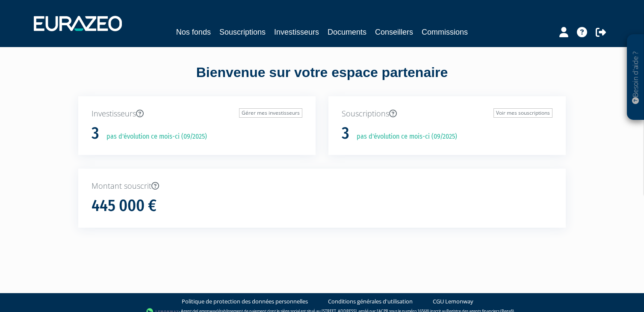 Image resolution: width=644 pixels, height=312 pixels. Describe the element at coordinates (197, 114) in the screenshot. I see `p: Investisseurs` at that location.